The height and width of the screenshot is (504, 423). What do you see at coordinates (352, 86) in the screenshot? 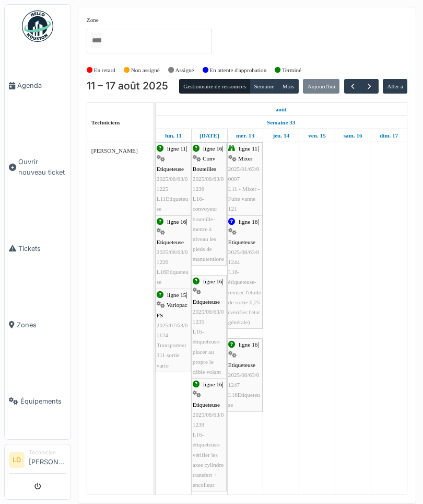
I see `button: Précédent` at bounding box center [352, 86].